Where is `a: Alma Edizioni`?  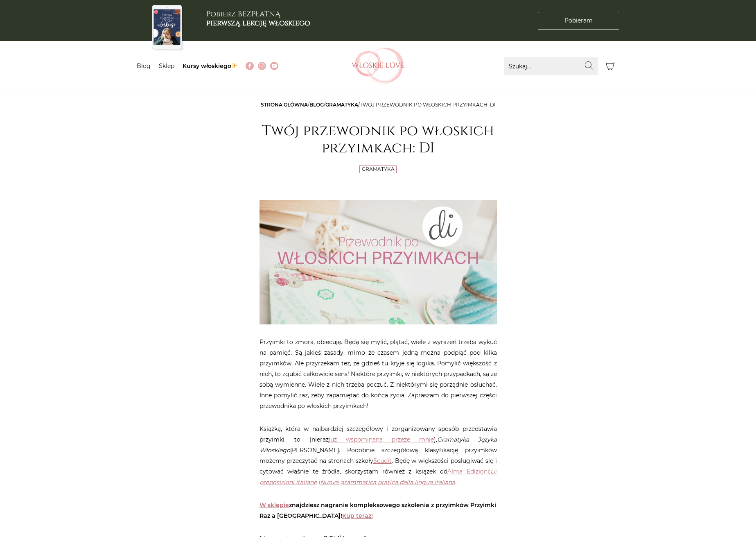
a: Alma Edizioni is located at coordinates (468, 471).